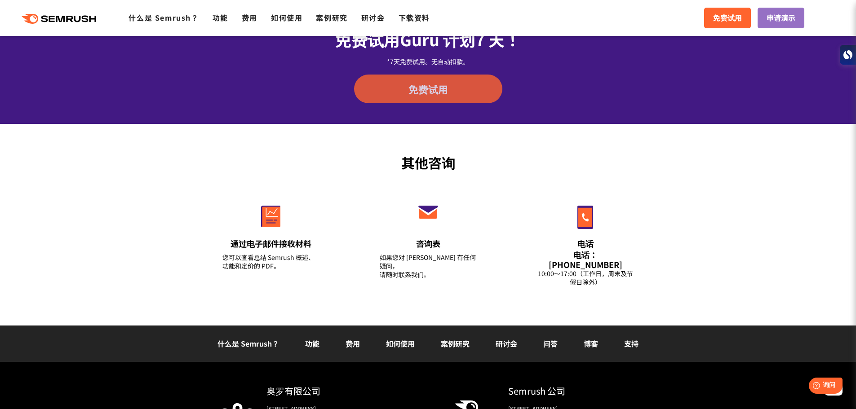  Describe the element at coordinates (631, 344) in the screenshot. I see `a: 支持` at that location.